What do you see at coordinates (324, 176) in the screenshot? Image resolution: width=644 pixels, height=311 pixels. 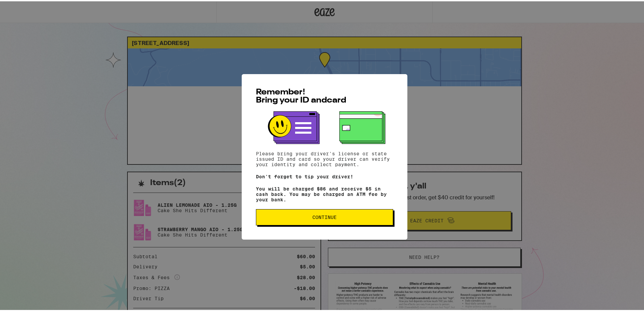 I see `p: Don't forget to tip your driver!` at bounding box center [324, 176].